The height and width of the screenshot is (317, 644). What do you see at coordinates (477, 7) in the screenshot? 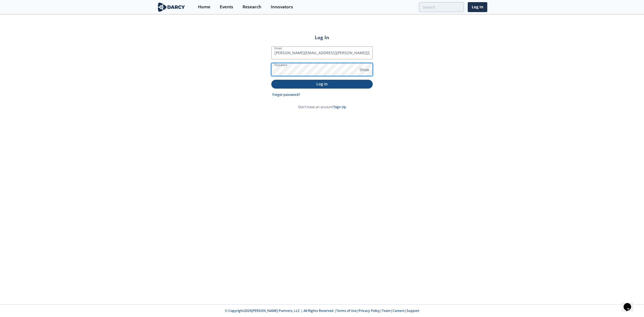
I see `a: Log In` at bounding box center [477, 7].